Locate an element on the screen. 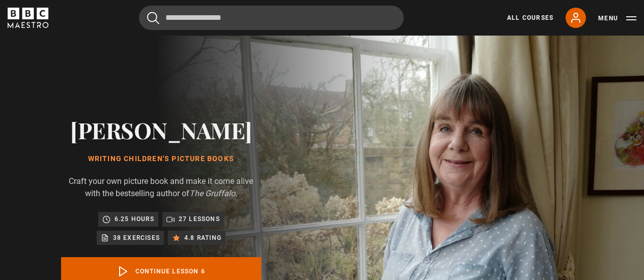 This screenshot has width=644, height=280. input: Search is located at coordinates (272, 18).